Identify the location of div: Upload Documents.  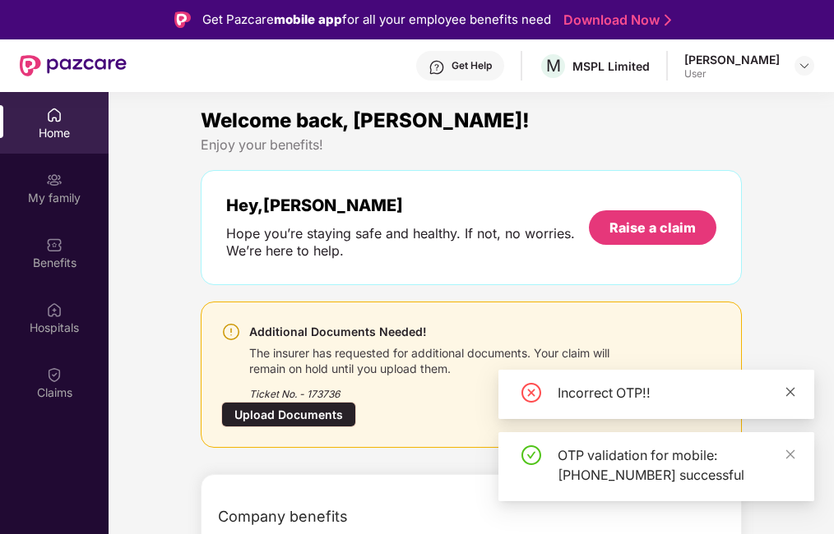
(289, 414).